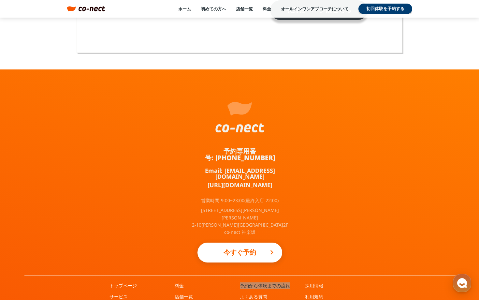 The width and height of the screenshot is (479, 300). Describe the element at coordinates (240, 252) in the screenshot. I see `a: 今すぐ予約keyboard_arrow_right` at that location.